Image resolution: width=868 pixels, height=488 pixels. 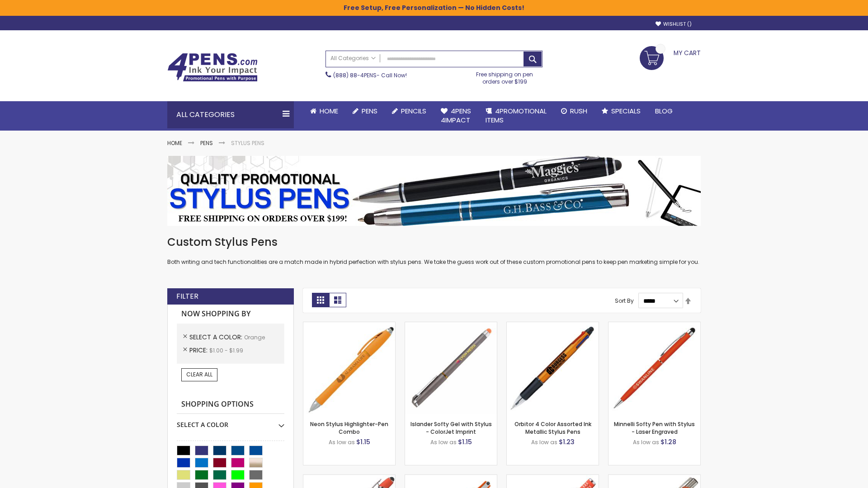 I want to click on strong: Stylus Pens, so click(x=248, y=143).